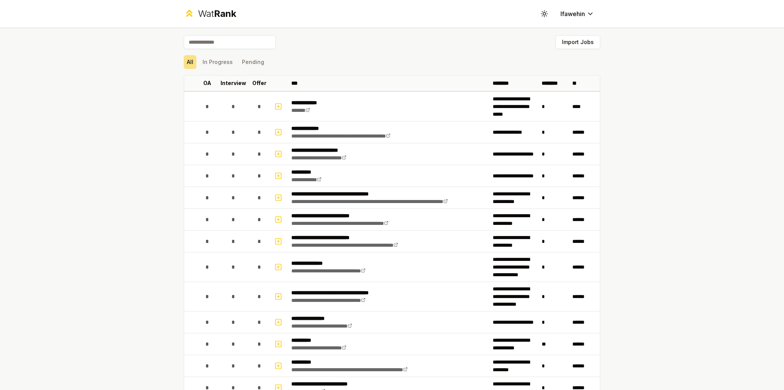 This screenshot has height=390, width=784. What do you see at coordinates (218, 62) in the screenshot?
I see `button: In Progress` at bounding box center [218, 62].